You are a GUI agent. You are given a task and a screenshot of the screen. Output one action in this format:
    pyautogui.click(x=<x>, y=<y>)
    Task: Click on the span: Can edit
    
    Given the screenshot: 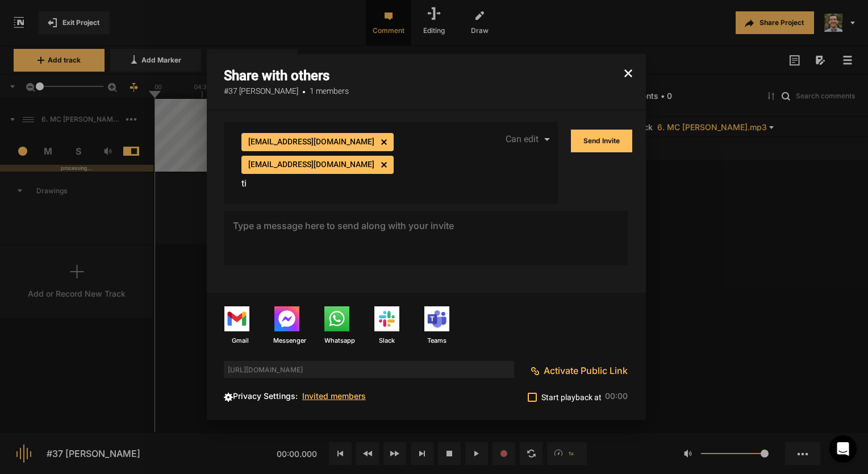 What is the action you would take?
    pyautogui.click(x=522, y=139)
    